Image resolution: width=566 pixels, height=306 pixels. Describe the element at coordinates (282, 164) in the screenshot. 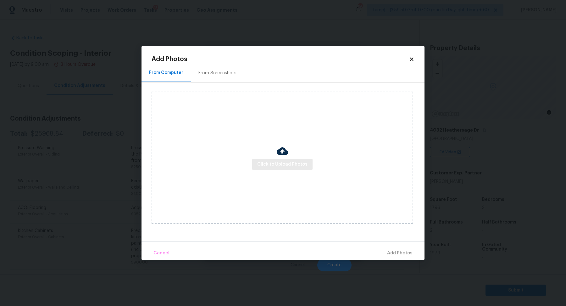

I see `button: Click to Upload Photos` at that location.